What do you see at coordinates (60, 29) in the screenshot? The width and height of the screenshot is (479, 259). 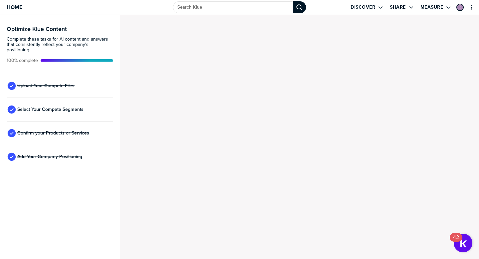 I see `h3: Optimize Klue Content` at bounding box center [60, 29].